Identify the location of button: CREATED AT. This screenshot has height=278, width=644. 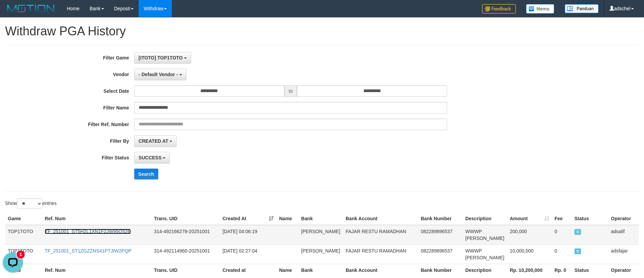
(156, 141).